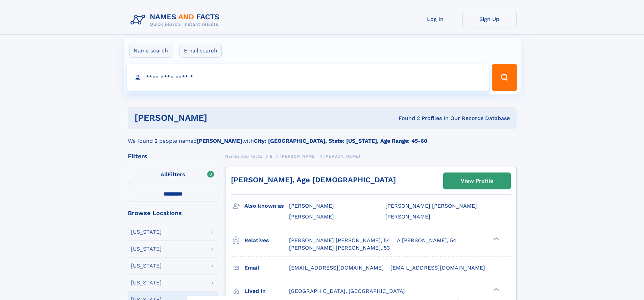 Image resolution: width=644 pixels, height=300 pixels. I want to click on h3: Email, so click(267, 268).